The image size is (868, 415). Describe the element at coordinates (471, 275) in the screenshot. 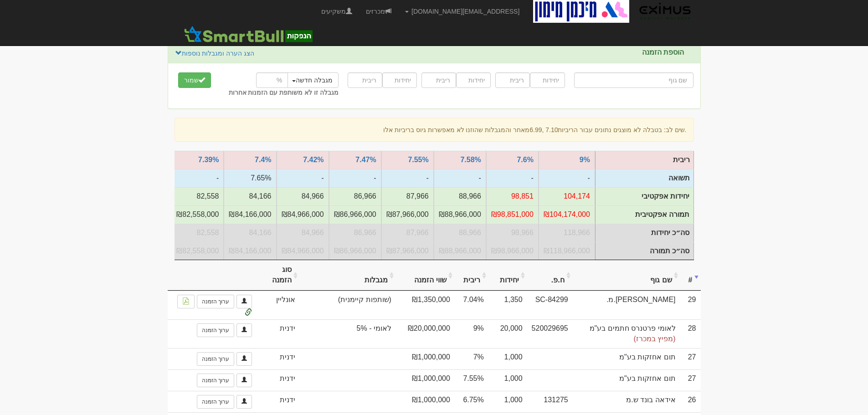

I see `th: ריבית: activate to sort column ascending` at that location.